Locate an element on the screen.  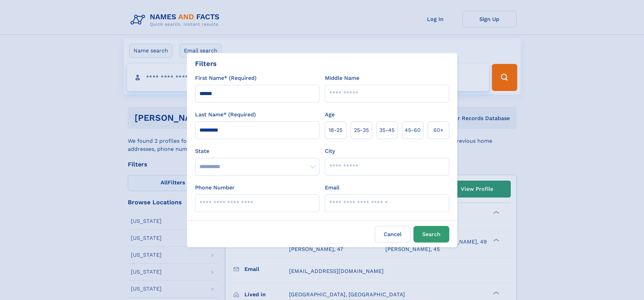
label: Phone Number is located at coordinates (214, 188).